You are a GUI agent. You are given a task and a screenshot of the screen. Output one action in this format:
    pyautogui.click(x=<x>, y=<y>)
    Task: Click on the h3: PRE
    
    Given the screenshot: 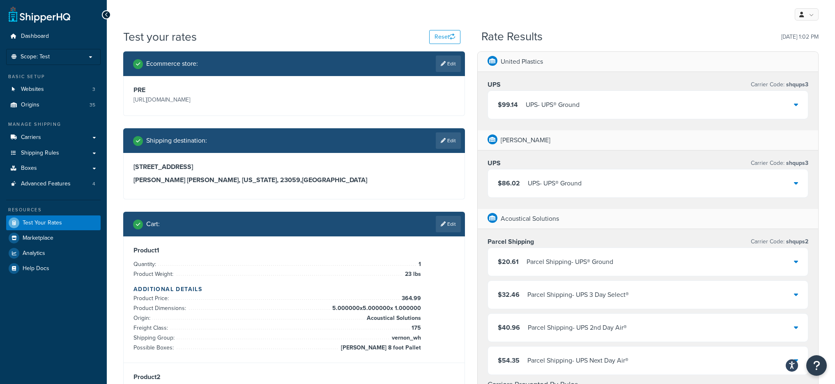 What is the action you would take?
    pyautogui.click(x=213, y=90)
    